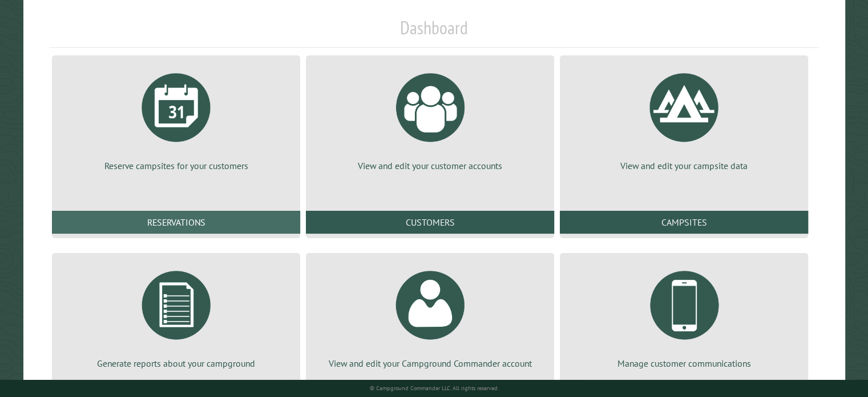 This screenshot has height=397, width=868. I want to click on p: View and edit your campsite data, so click(683, 166).